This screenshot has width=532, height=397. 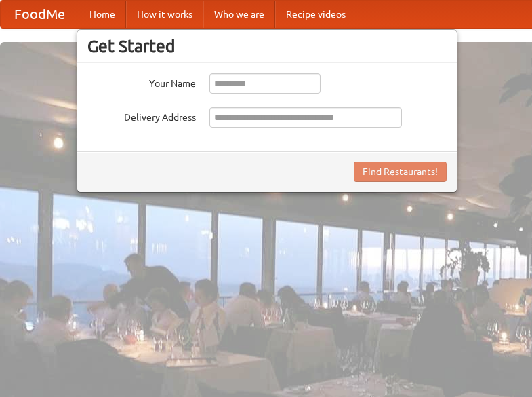 What do you see at coordinates (316, 14) in the screenshot?
I see `a: Recipe videos` at bounding box center [316, 14].